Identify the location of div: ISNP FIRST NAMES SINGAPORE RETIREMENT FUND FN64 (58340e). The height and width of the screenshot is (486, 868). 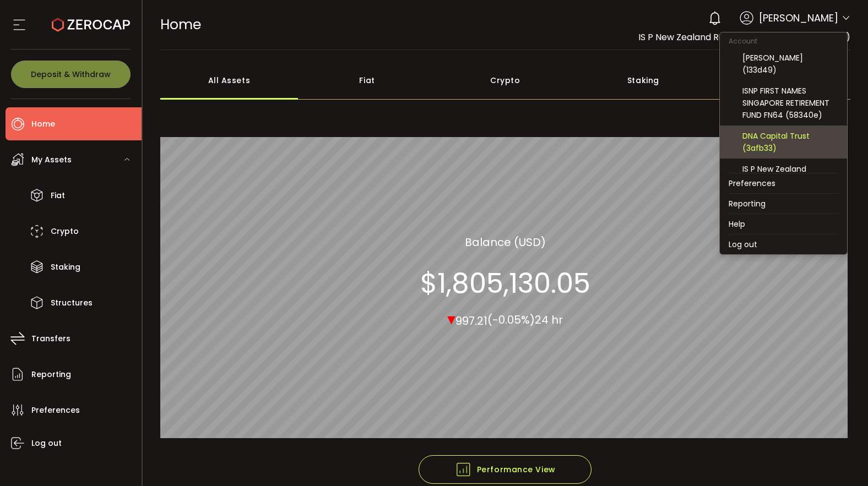
(790, 103).